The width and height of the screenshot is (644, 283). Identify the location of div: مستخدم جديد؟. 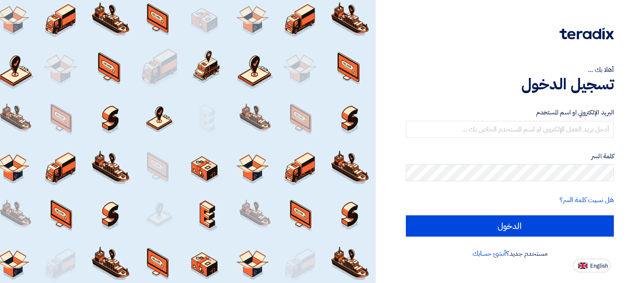
(510, 254).